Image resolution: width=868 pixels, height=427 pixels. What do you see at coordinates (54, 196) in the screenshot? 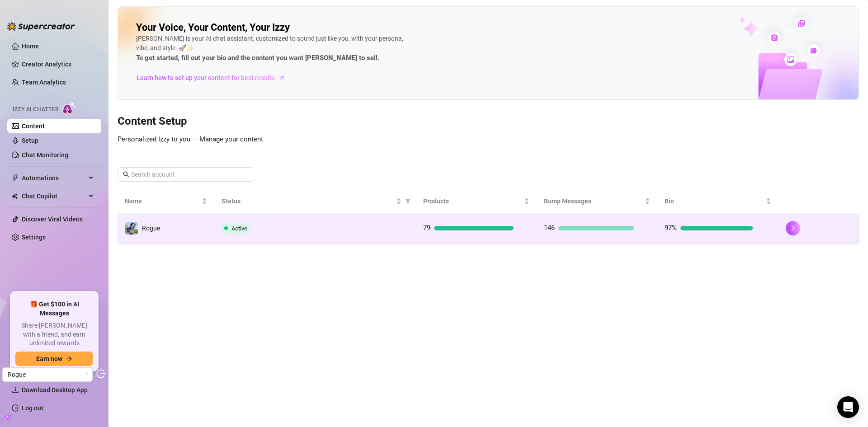
I see `span: Chat Copilot` at bounding box center [54, 196].